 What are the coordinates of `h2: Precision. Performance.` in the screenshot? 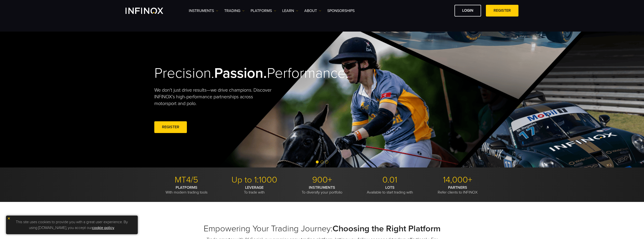 It's located at (229, 73).